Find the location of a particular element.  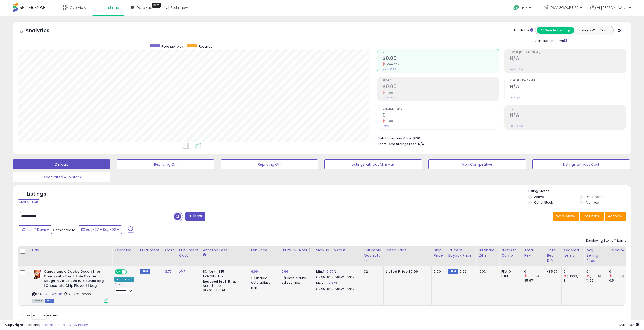

button: Aug-27 - Sep-02 is located at coordinates (100, 230).